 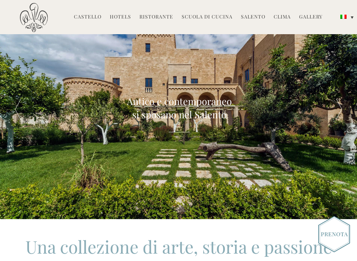 What do you see at coordinates (311, 17) in the screenshot?
I see `a: Gallery` at bounding box center [311, 17].